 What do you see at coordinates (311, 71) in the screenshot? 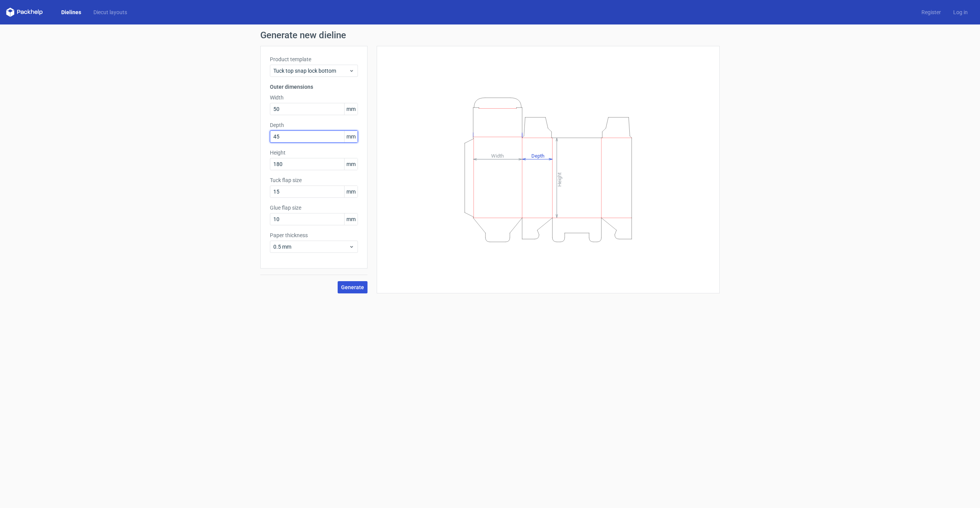
I see `span: Tuck top snap lock bottom` at bounding box center [311, 71].